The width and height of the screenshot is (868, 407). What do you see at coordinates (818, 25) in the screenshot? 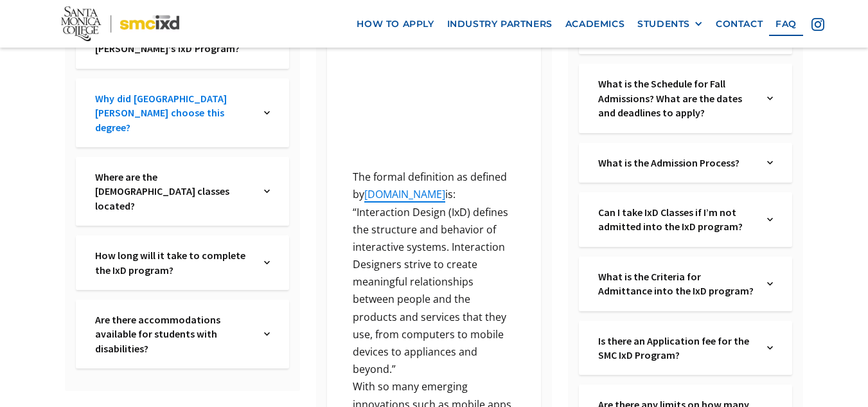
I see `img: icon - instagram` at bounding box center [818, 25].